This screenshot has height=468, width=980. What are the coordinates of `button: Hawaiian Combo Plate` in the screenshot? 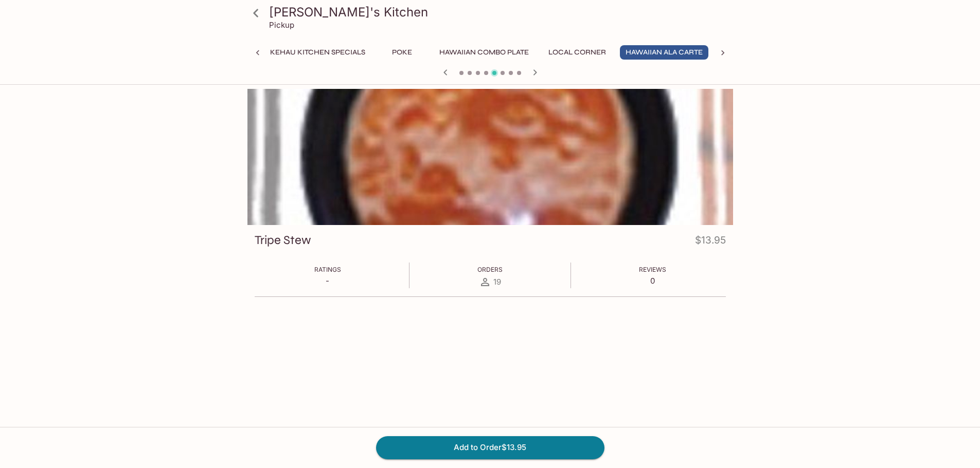 It's located at (484, 53).